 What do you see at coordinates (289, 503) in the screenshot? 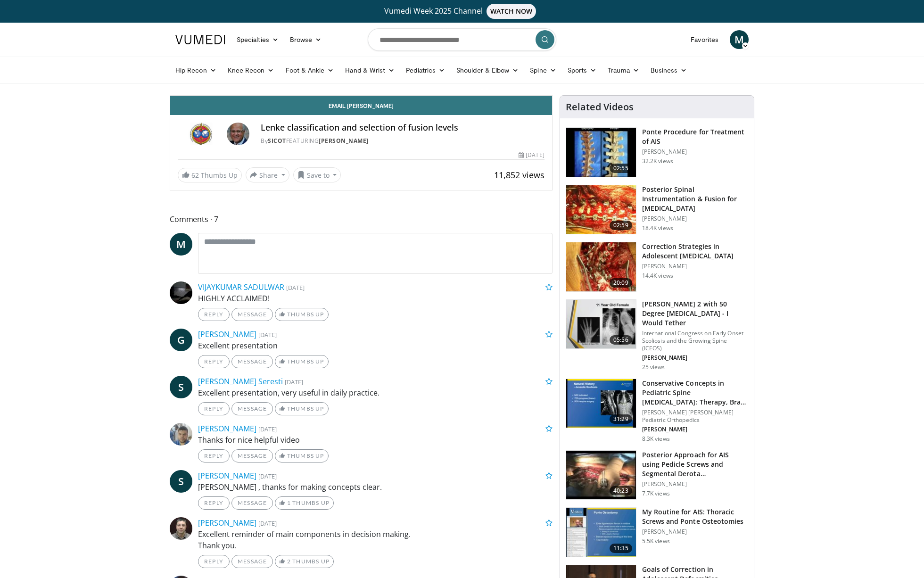
I see `span: 1` at bounding box center [289, 503].